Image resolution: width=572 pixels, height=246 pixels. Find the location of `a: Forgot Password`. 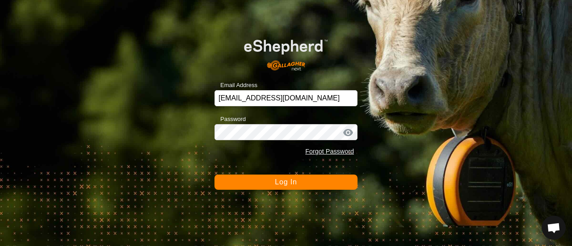

a: Forgot Password is located at coordinates (329, 152).